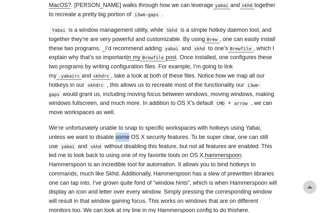 This screenshot has height=213, width=326. What do you see at coordinates (248, 5) in the screenshot?
I see `a: skhd` at bounding box center [248, 5].